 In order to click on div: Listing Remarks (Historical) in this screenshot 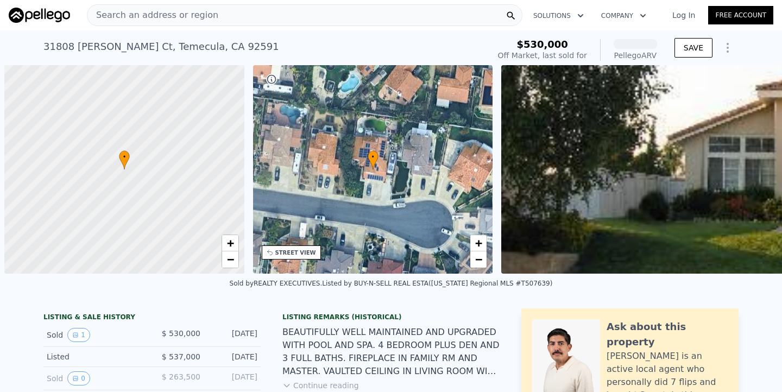, I will do `click(391, 317)`.